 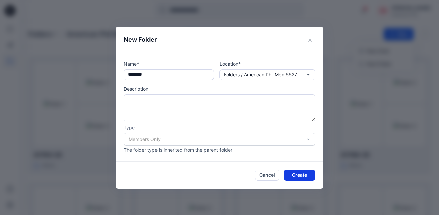 What do you see at coordinates (267, 75) in the screenshot?
I see `button: Folders / American Phil Men SS27 collection` at bounding box center [267, 75].